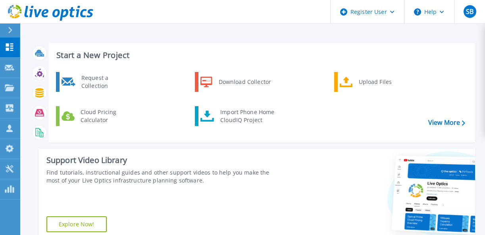  What do you see at coordinates (245, 82) in the screenshot?
I see `div: Download Collector` at bounding box center [245, 82].